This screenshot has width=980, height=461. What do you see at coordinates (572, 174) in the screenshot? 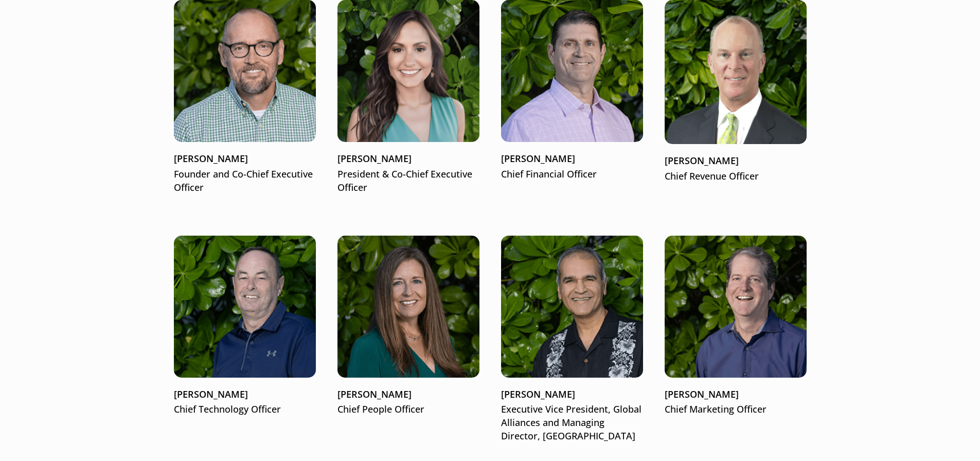
I see `p: Chief Financial Officer` at bounding box center [572, 174].